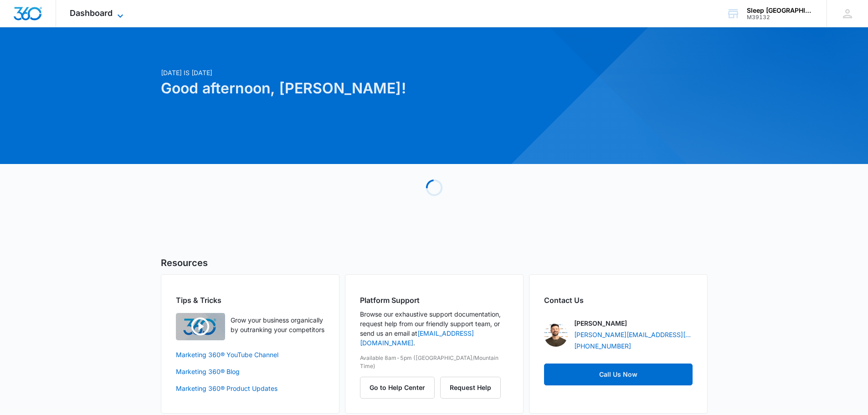 The image size is (868, 415). What do you see at coordinates (618, 300) in the screenshot?
I see `h2: Contact Us` at bounding box center [618, 300].